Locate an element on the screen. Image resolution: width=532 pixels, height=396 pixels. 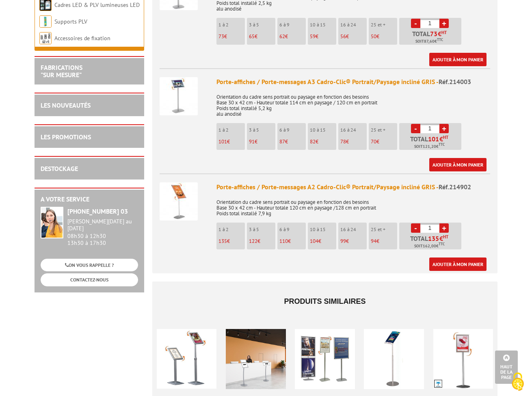
span: 162,00 is located at coordinates (429, 246).